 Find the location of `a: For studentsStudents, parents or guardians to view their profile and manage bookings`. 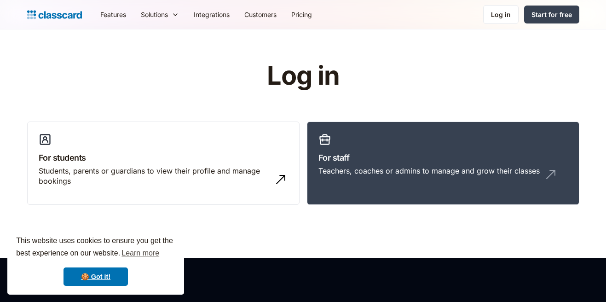

a: For studentsStudents, parents or guardians to view their profile and manage bookings is located at coordinates (163, 163).